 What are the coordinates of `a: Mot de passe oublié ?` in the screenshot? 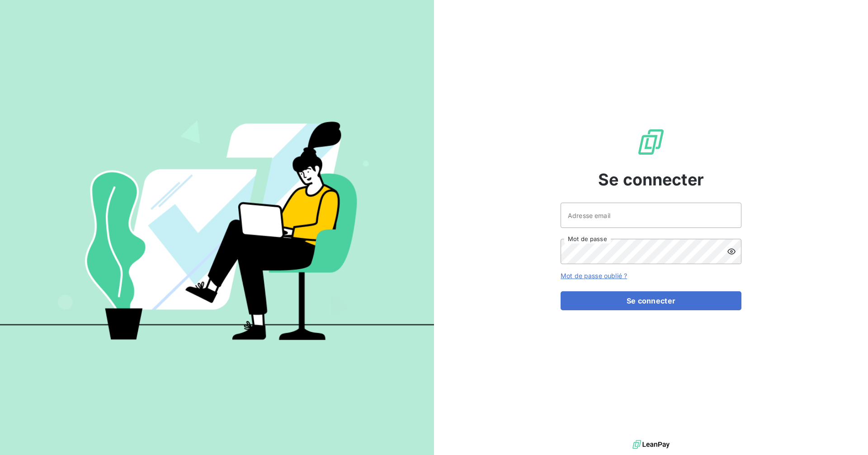 It's located at (594, 276).